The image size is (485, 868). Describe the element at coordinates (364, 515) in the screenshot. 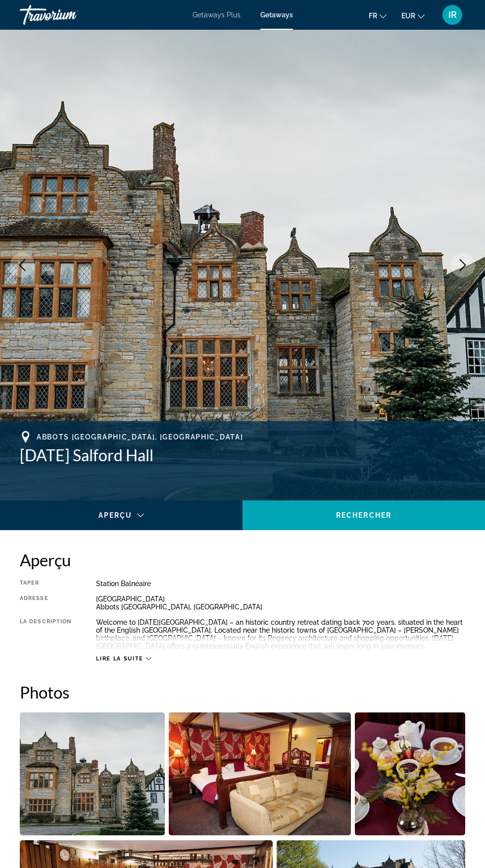

I see `span: Rechercher` at that location.